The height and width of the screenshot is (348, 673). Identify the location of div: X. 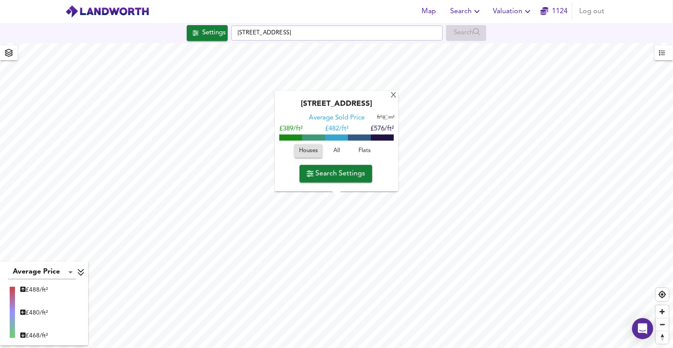
(393, 96).